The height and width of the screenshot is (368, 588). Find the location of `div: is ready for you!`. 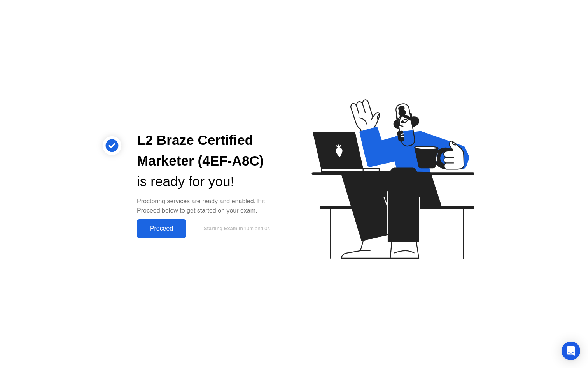

div: is ready for you! is located at coordinates (209, 181).